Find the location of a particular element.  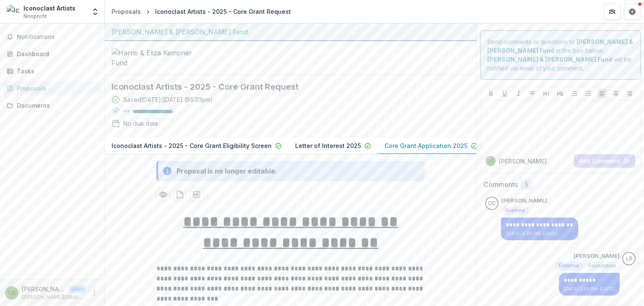

h2: Iconoclast Artists - 2025 - Core Grant Request is located at coordinates (284, 87).